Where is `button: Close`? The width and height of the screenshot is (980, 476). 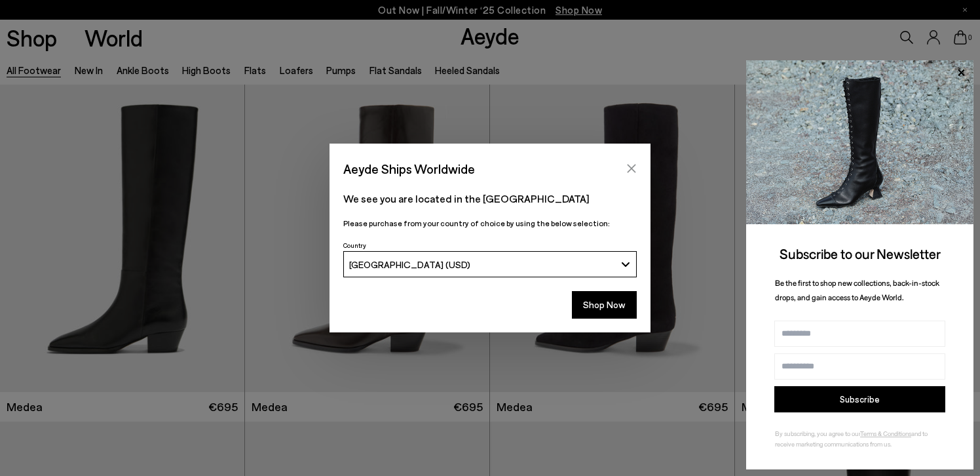 button: Close is located at coordinates (631, 168).